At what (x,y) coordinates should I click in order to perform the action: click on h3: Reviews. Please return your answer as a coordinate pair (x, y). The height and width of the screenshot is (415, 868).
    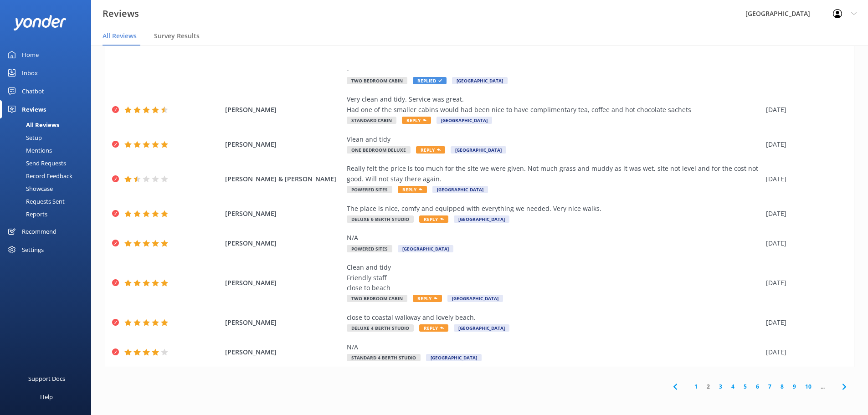
    Looking at the image, I should click on (121, 14).